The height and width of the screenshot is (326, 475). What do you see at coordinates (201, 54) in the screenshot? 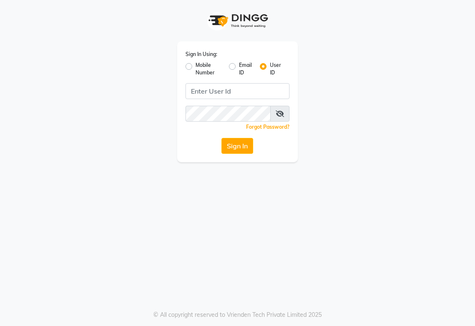
I see `label: Sign In Using:` at bounding box center [201, 54].